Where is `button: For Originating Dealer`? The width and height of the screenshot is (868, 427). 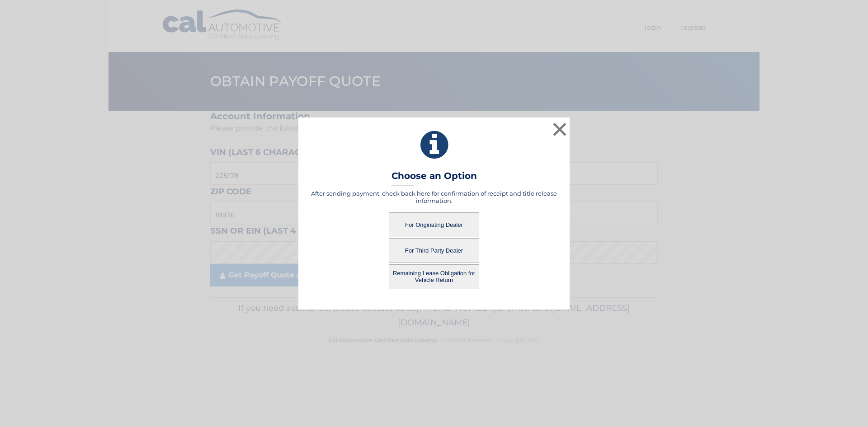
button: For Originating Dealer is located at coordinates (434, 225).